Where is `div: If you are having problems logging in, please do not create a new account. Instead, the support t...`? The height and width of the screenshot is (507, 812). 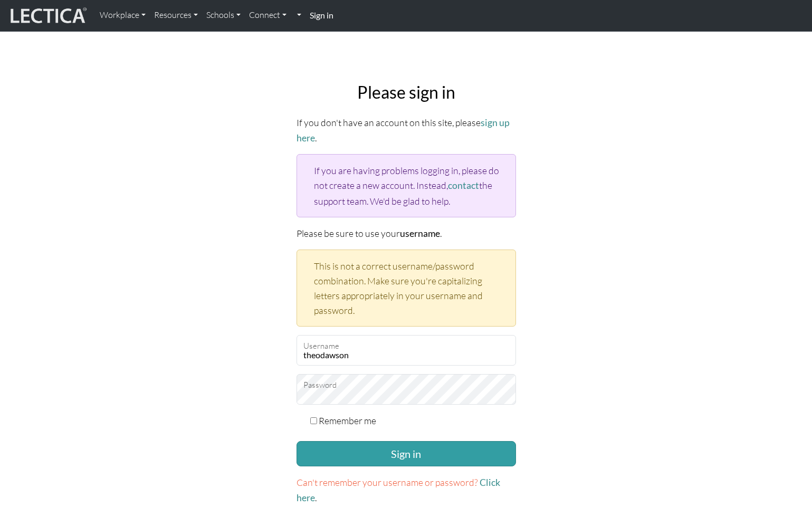
div: If you are having problems logging in, please do not create a new account. Instead, the support t... is located at coordinates (406, 185).